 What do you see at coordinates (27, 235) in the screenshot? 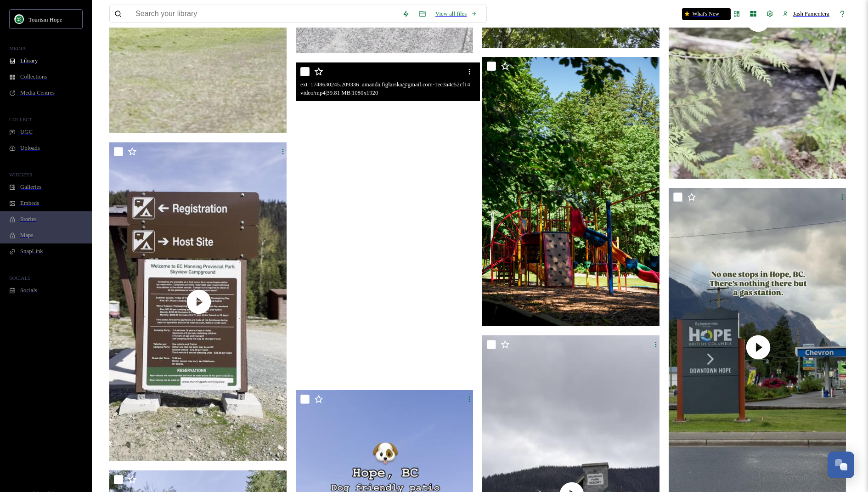
I see `span: Maps` at bounding box center [27, 235].